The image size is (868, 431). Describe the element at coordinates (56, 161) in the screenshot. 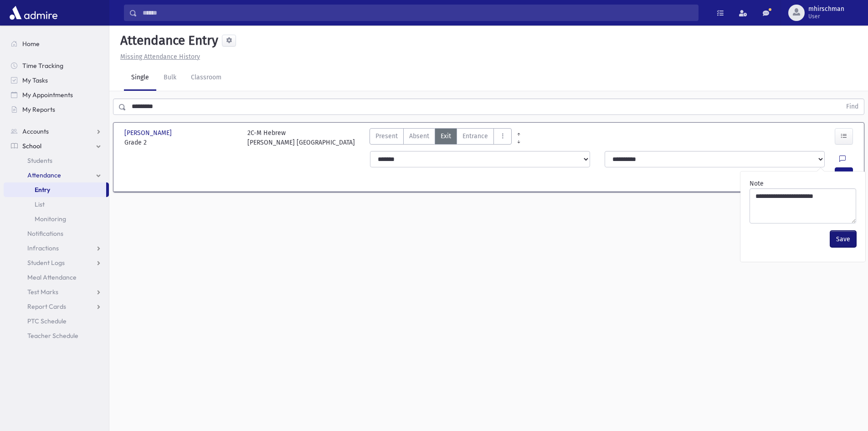

I see `a: Students` at that location.